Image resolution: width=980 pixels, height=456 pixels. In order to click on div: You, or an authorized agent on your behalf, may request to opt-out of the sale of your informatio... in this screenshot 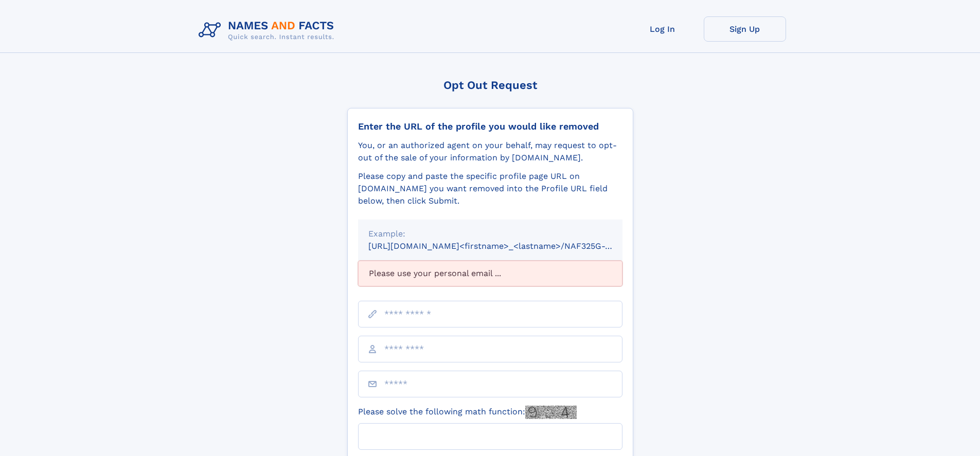, I will do `click(490, 152)`.